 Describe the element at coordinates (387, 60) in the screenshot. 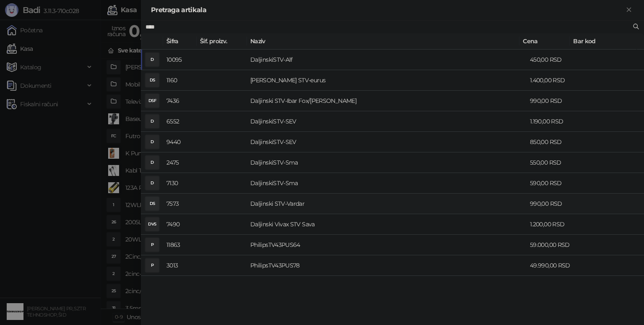

I see `td: DaljinskiSTV-Alf` at that location.